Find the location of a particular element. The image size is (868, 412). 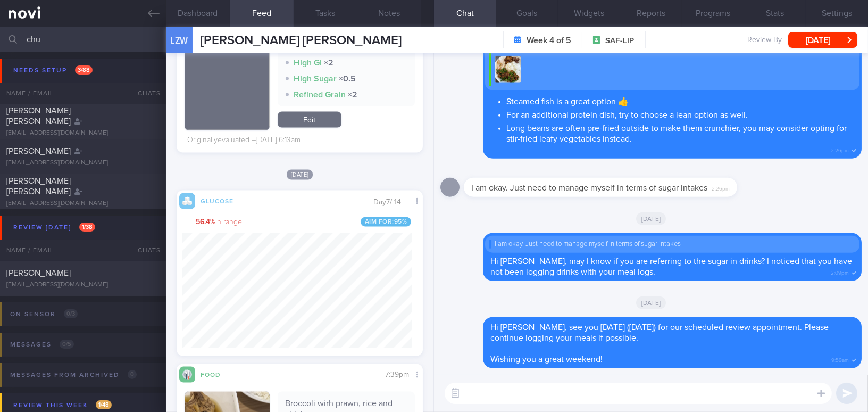

span: 0 / 5 is located at coordinates (66, 344).